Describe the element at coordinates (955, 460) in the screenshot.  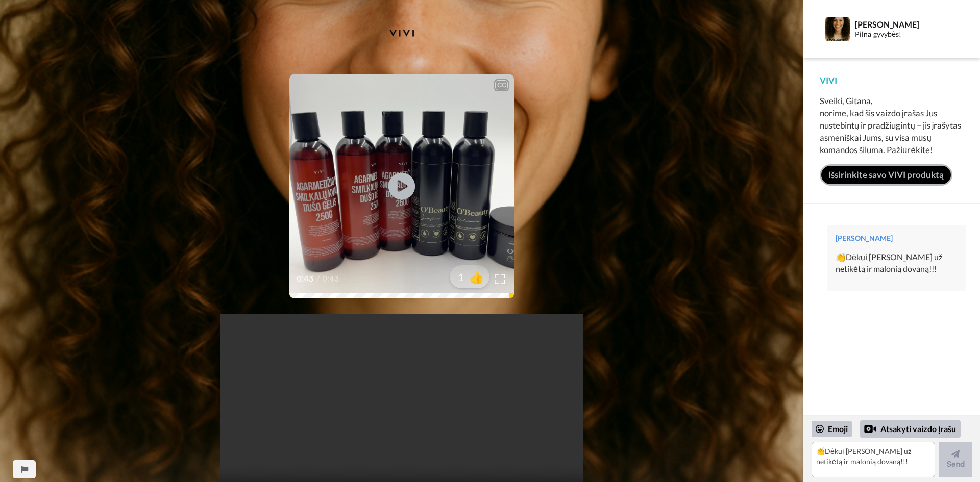
I see `button: Send` at that location.